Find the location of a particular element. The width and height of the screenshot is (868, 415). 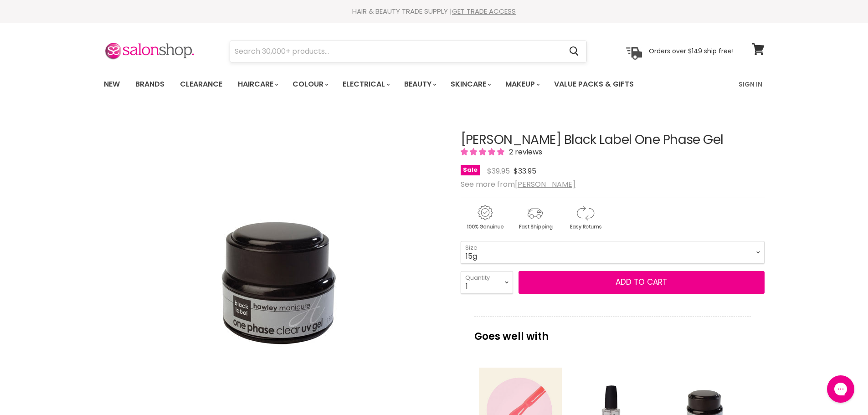

ul: Main menu is located at coordinates (392, 84).